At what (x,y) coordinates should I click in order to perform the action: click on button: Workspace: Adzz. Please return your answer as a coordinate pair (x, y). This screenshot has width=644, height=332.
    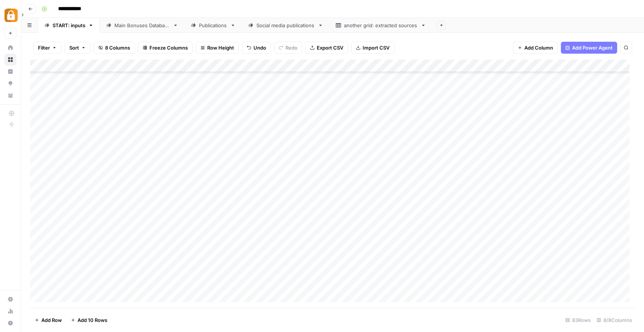
    Looking at the image, I should click on (11, 15).